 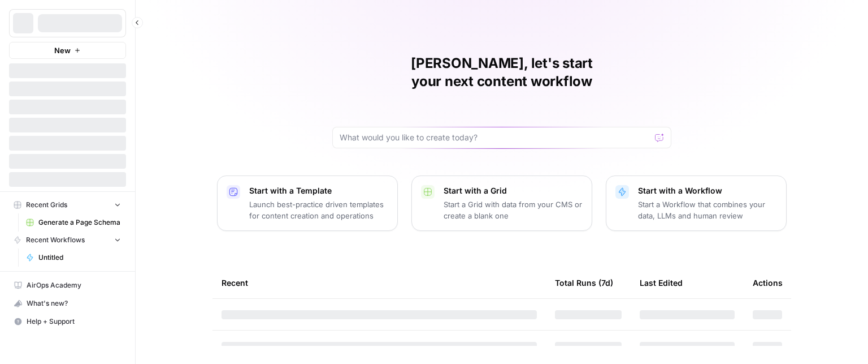 What do you see at coordinates (73, 258) in the screenshot?
I see `a: Untitled` at bounding box center [73, 258].